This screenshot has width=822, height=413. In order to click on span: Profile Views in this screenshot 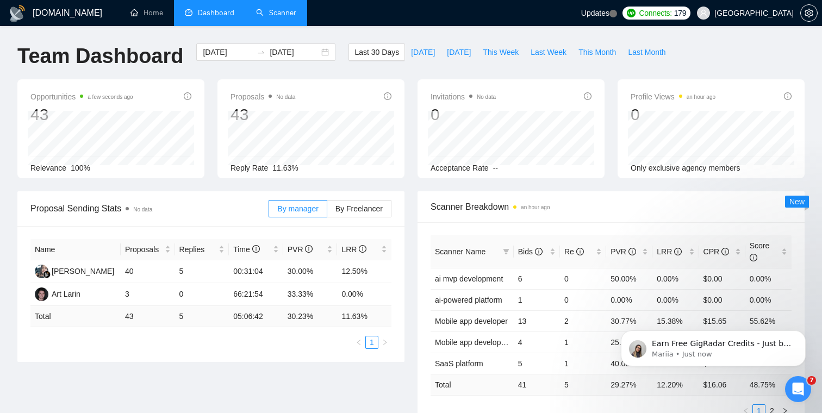, I will do `click(673, 97)`.